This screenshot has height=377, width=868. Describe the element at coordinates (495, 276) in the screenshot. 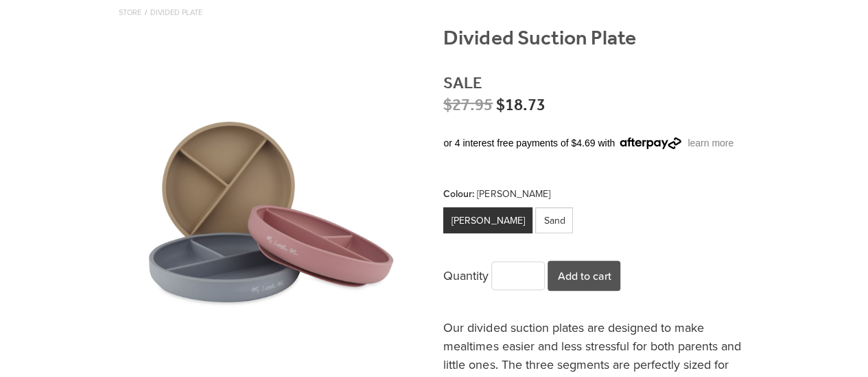

I see `div: Quantity` at that location.